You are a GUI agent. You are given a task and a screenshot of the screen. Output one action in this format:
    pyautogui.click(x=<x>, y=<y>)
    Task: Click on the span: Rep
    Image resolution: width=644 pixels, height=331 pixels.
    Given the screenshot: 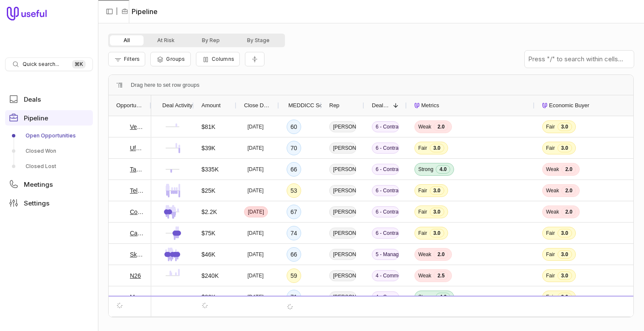 What is the action you would take?
    pyautogui.click(x=334, y=106)
    